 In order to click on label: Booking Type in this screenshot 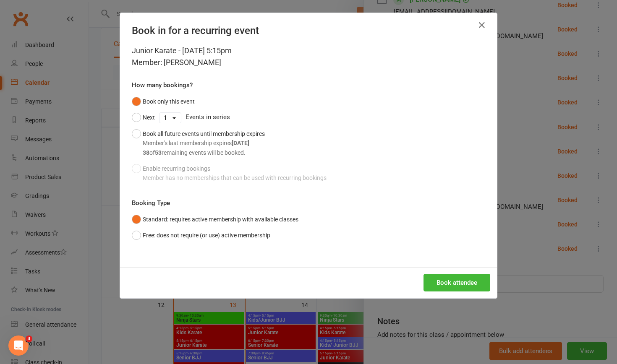, I will do `click(150, 203)`.